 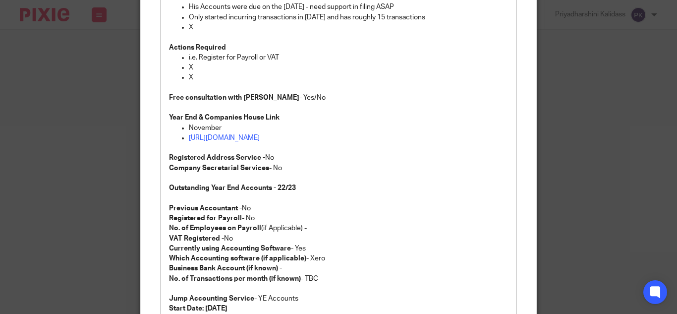 I want to click on strong: Year End & Companies House Link, so click(x=224, y=118).